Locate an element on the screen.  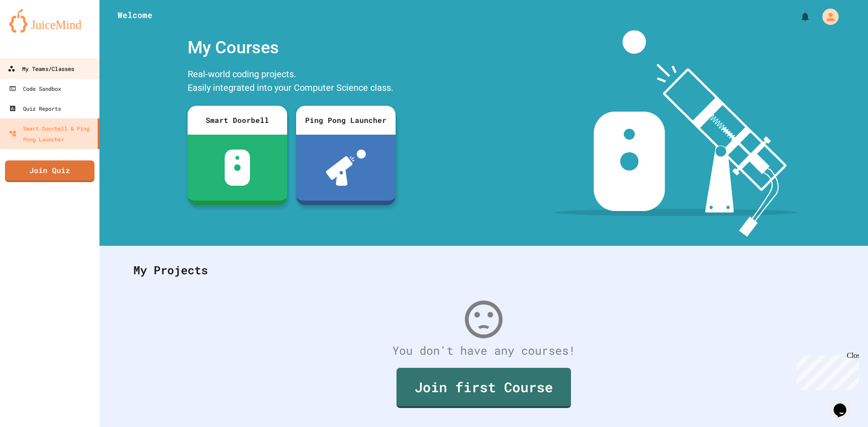
div: Ping Pong Launcher is located at coordinates (346, 120).